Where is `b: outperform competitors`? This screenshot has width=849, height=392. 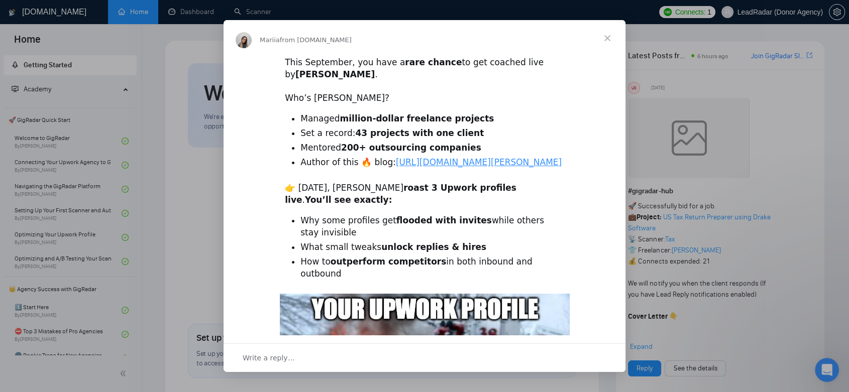 b: outperform competitors is located at coordinates (388, 262).